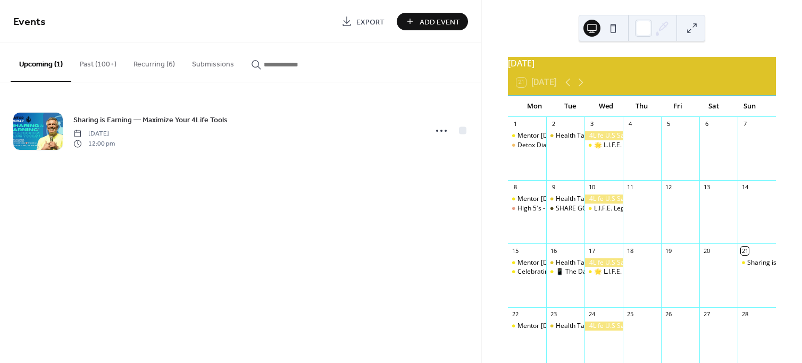 Image resolution: width=802 pixels, height=363 pixels. I want to click on div: 17, so click(591, 250).